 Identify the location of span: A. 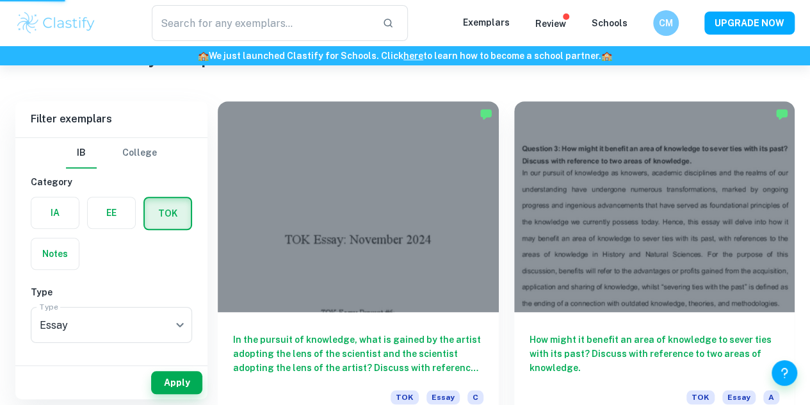
(771, 397).